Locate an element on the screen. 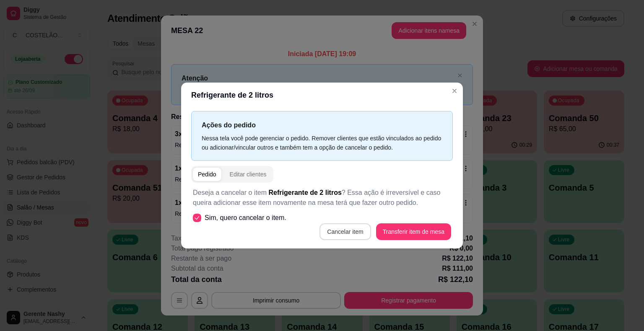 The width and height of the screenshot is (644, 331). div: Pedido is located at coordinates (207, 174).